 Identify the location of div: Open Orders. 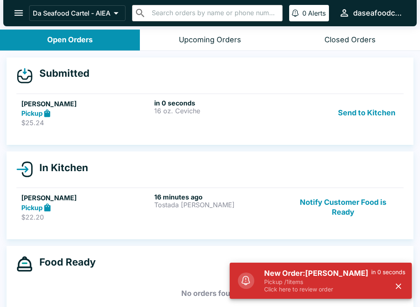
(70, 40).